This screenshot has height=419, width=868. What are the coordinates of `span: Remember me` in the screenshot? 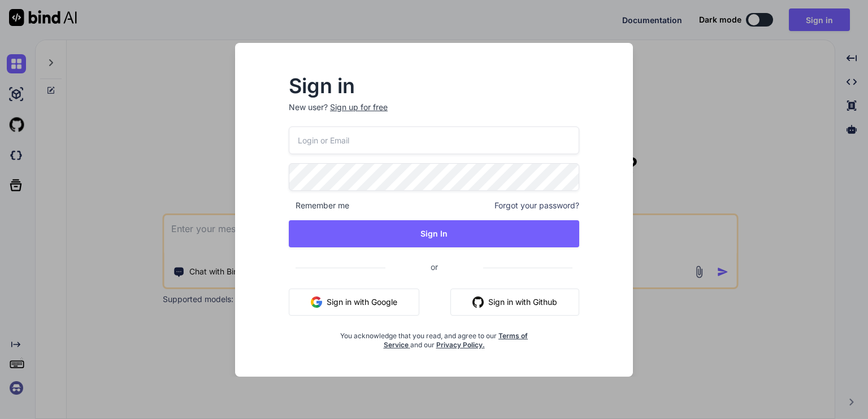 It's located at (318, 206).